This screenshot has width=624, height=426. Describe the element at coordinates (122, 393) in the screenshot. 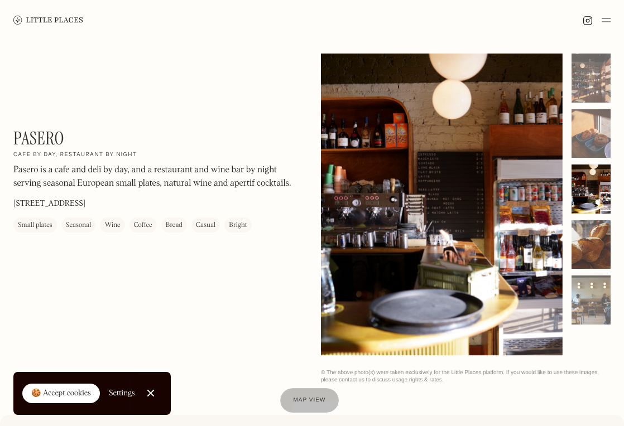

I see `a: Settings` at that location.